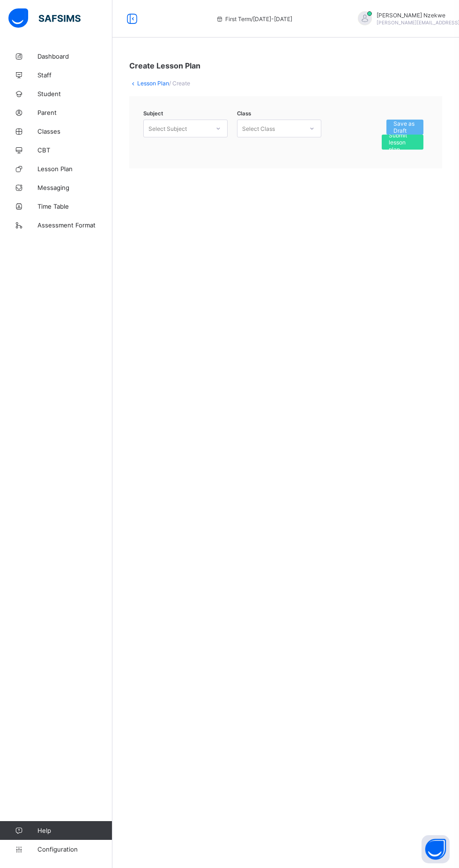  Describe the element at coordinates (167, 129) in the screenshot. I see `div: Select Subject` at that location.